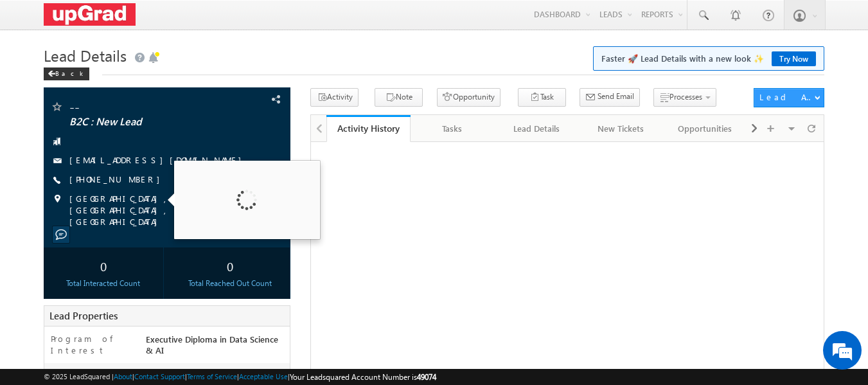  I want to click on a: Try Now, so click(794, 58).